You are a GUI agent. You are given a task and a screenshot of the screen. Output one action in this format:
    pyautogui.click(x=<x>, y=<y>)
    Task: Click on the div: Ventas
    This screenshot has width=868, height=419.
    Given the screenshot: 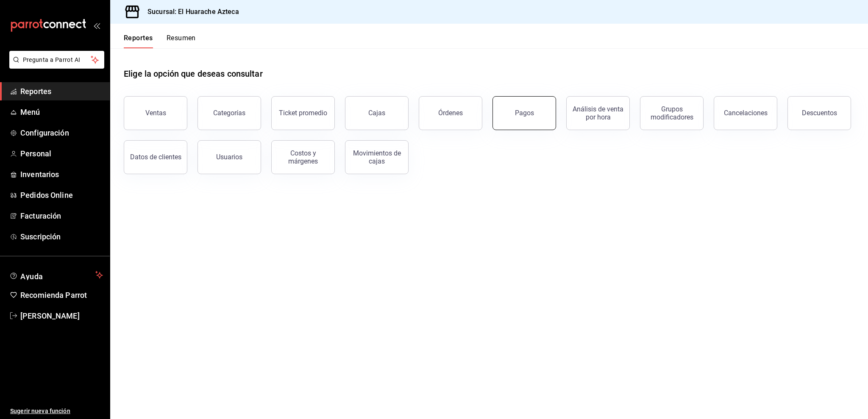 What is the action you would take?
    pyautogui.click(x=156, y=113)
    